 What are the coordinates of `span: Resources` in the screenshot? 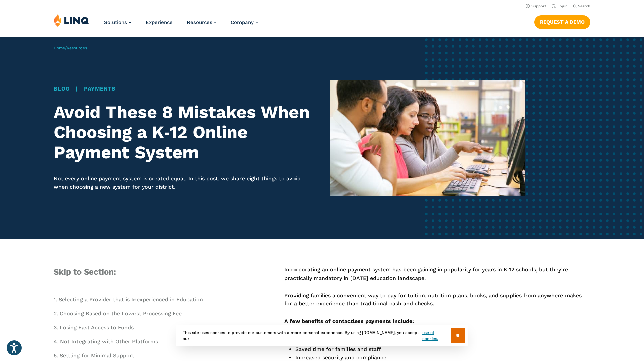 It's located at (199, 23).